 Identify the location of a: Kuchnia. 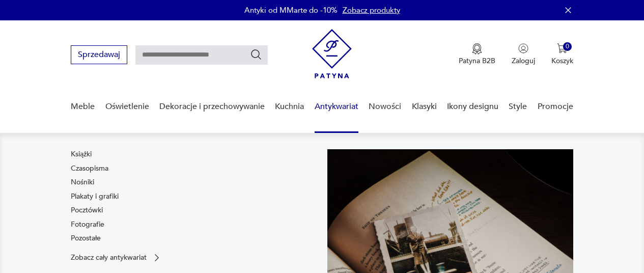
(290, 106).